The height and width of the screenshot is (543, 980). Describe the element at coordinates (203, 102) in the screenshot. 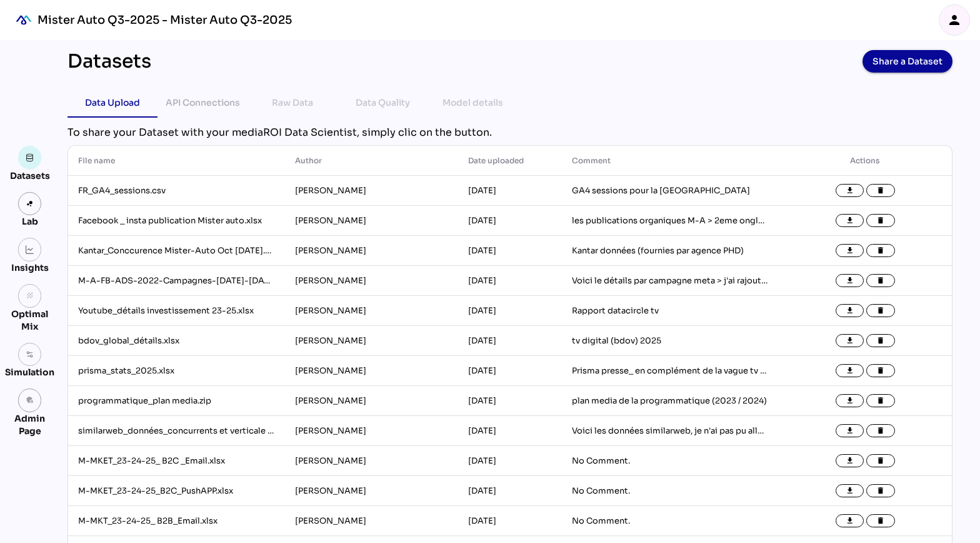

I see `div: API Connections` at that location.